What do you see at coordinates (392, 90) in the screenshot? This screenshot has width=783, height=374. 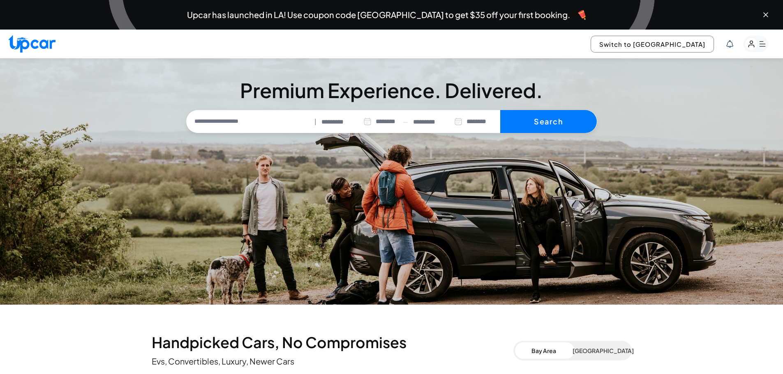 I see `h3: Premium Experience. Delivered.` at bounding box center [392, 90].